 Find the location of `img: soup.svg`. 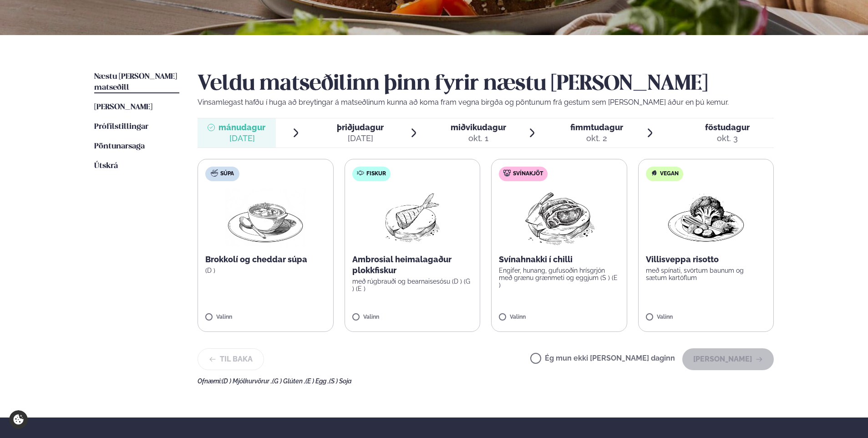

img: soup.svg is located at coordinates (215, 173).